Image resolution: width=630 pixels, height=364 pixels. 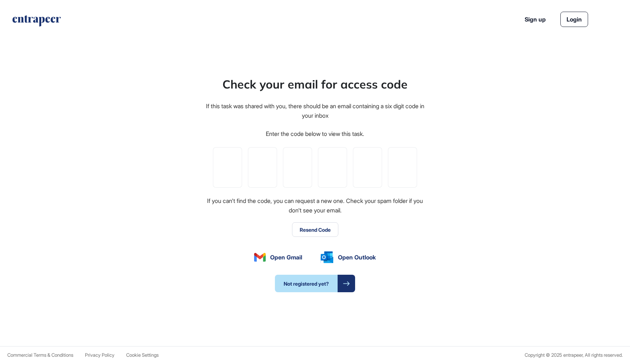 I want to click on div: Enter the code below to view this task., so click(x=315, y=134).